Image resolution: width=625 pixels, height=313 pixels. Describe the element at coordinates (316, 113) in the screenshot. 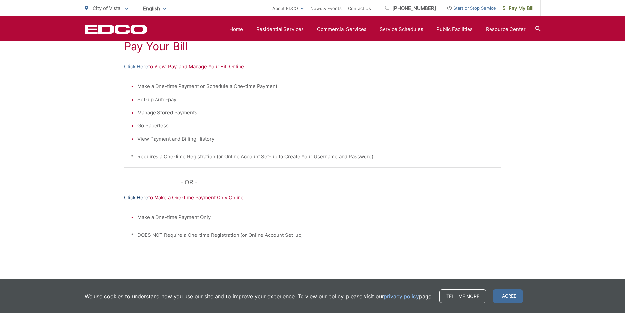

I see `li: Manage Stored Payments` at that location.